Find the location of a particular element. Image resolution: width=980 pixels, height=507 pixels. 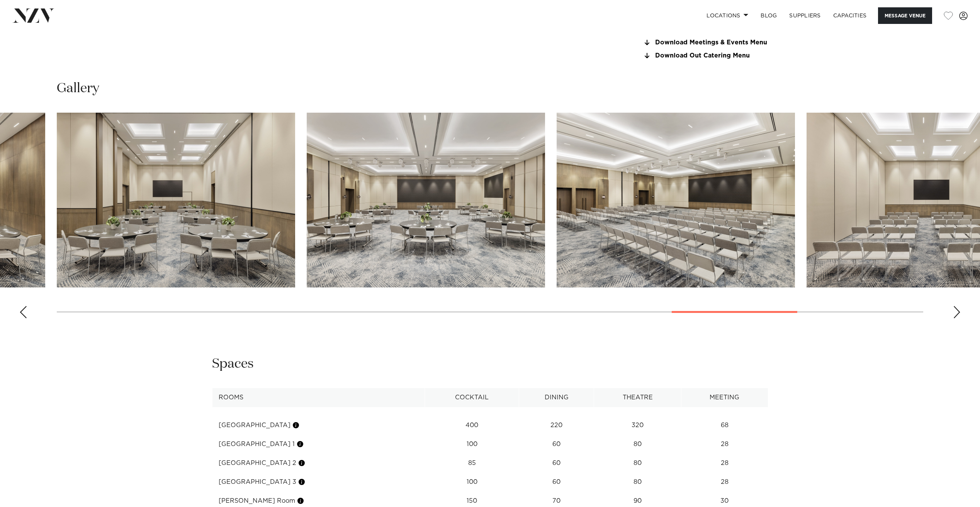

a: Locations is located at coordinates (728, 16).